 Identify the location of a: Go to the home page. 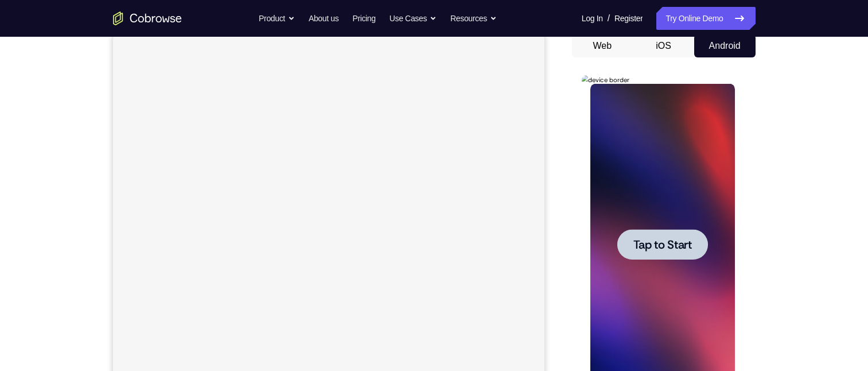
(148, 18).